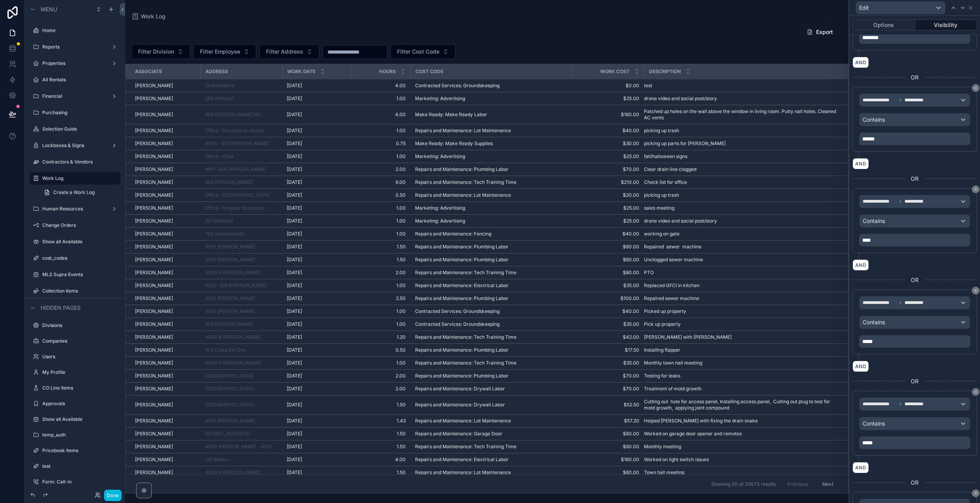 This screenshot has height=503, width=980. What do you see at coordinates (661, 234) in the screenshot?
I see `span: working on gate` at bounding box center [661, 234].